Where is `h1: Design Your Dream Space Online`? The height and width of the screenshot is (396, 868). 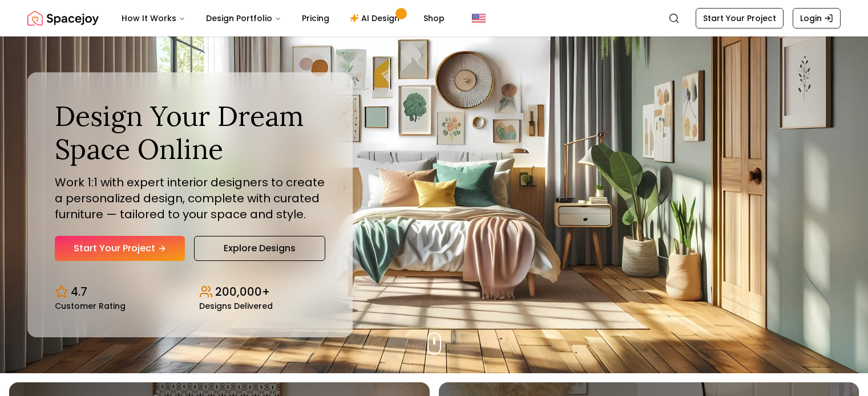
h1: Design Your Dream Space Online is located at coordinates (190, 133).